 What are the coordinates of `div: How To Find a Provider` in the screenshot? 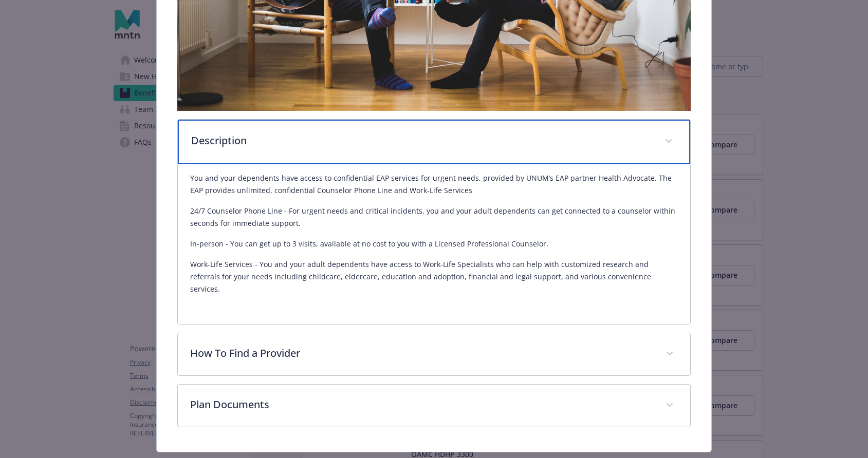 It's located at (434, 354).